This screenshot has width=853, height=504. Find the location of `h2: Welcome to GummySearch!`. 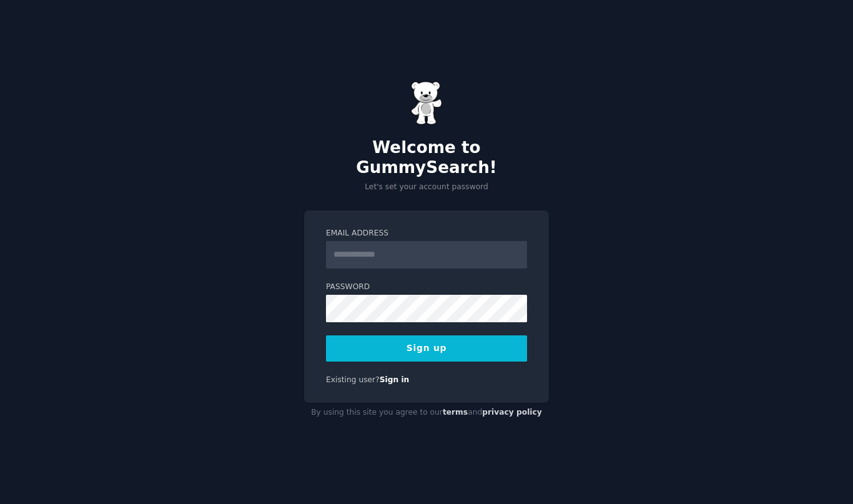

h2: Welcome to GummySearch! is located at coordinates (426, 157).